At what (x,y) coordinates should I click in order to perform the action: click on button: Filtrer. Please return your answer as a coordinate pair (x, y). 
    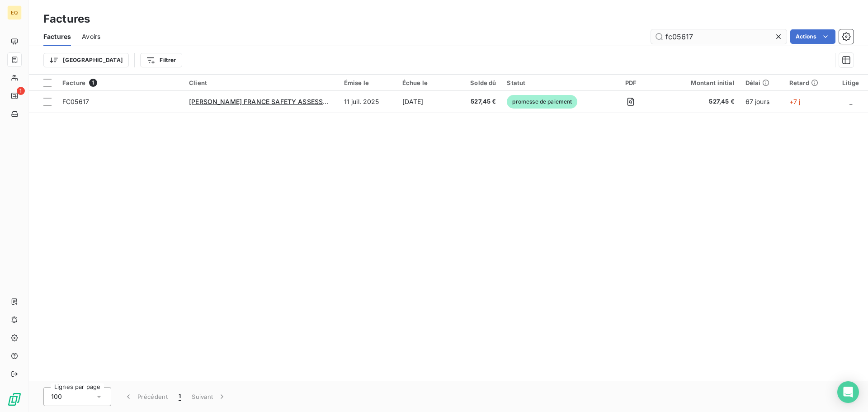
    Looking at the image, I should click on (161, 60).